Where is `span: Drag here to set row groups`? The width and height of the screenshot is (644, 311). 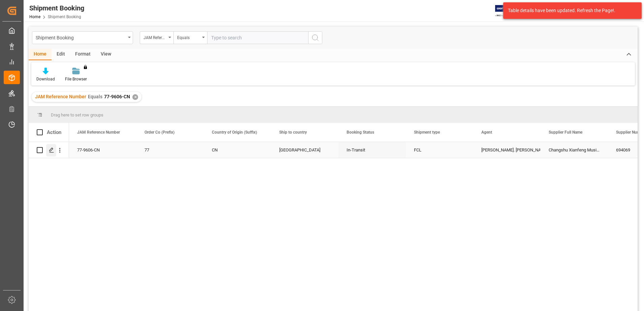 span: Drag here to set row groups is located at coordinates (77, 115).